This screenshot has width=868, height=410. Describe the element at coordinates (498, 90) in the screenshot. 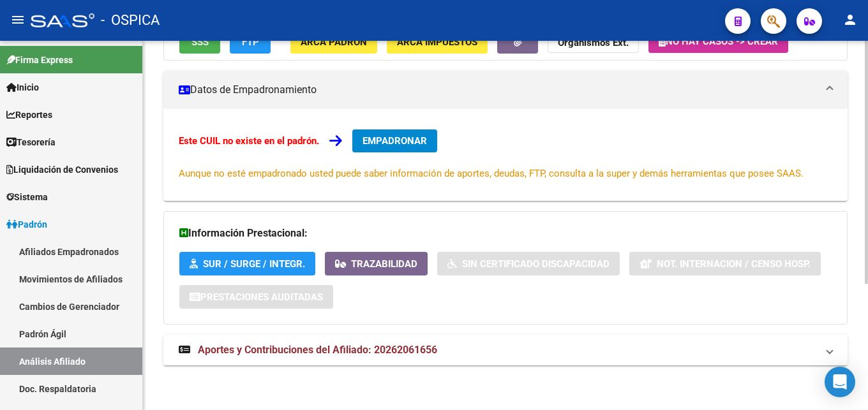

I see `mat-panel-title: Datos de Empadronamiento` at that location.